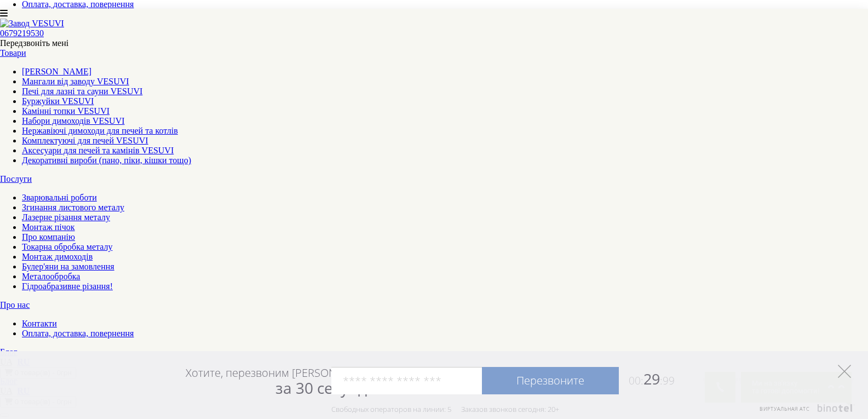 This screenshot has height=419, width=868. What do you see at coordinates (97, 150) in the screenshot?
I see `a: Аксесуари для печей та камінів VESUVI` at bounding box center [97, 150].